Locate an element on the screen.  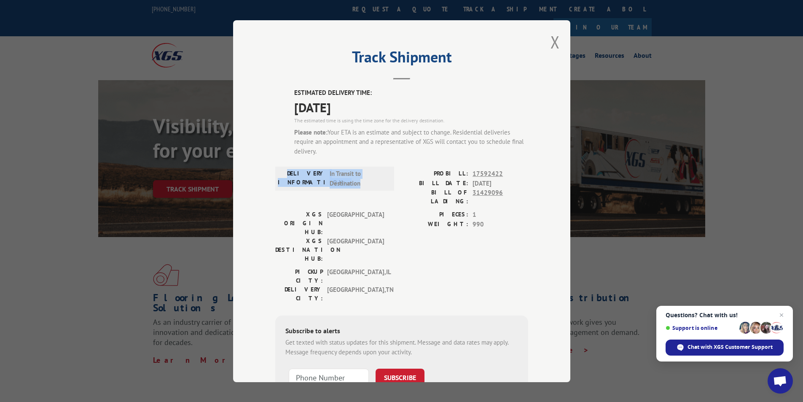
label: PICKUP CITY: is located at coordinates (299, 276).